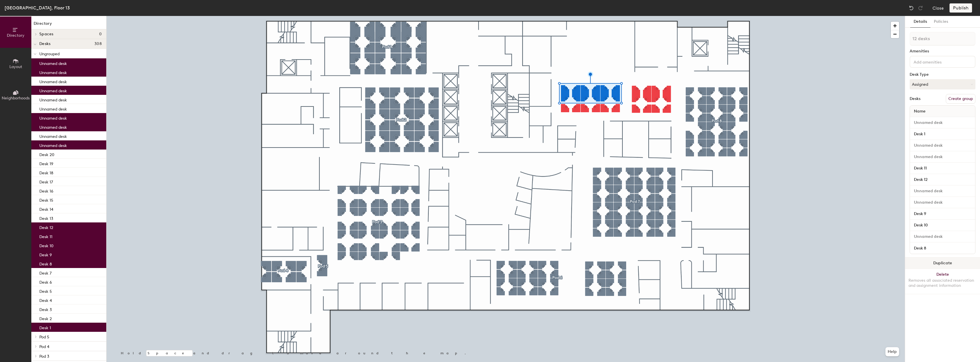  What do you see at coordinates (100, 34) in the screenshot?
I see `span: 0` at bounding box center [100, 34].